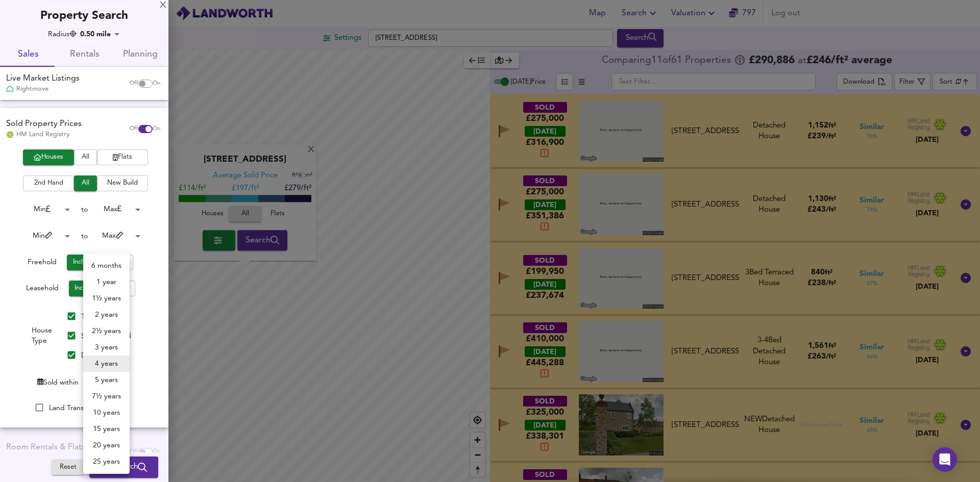  Describe the element at coordinates (106, 266) in the screenshot. I see `li: 6 months` at that location.